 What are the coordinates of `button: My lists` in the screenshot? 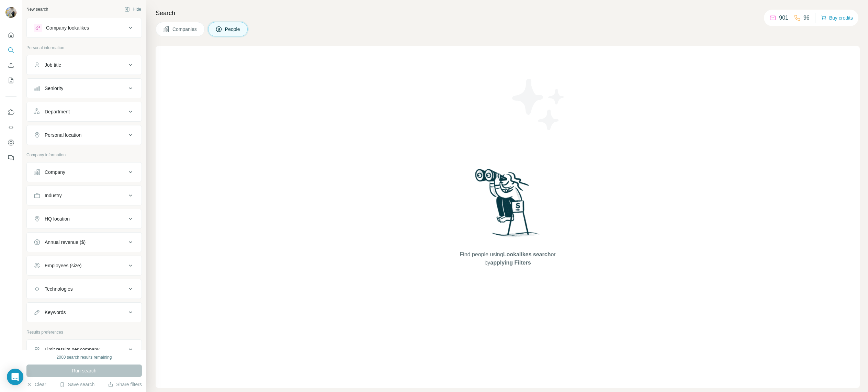 It's located at (11, 80).